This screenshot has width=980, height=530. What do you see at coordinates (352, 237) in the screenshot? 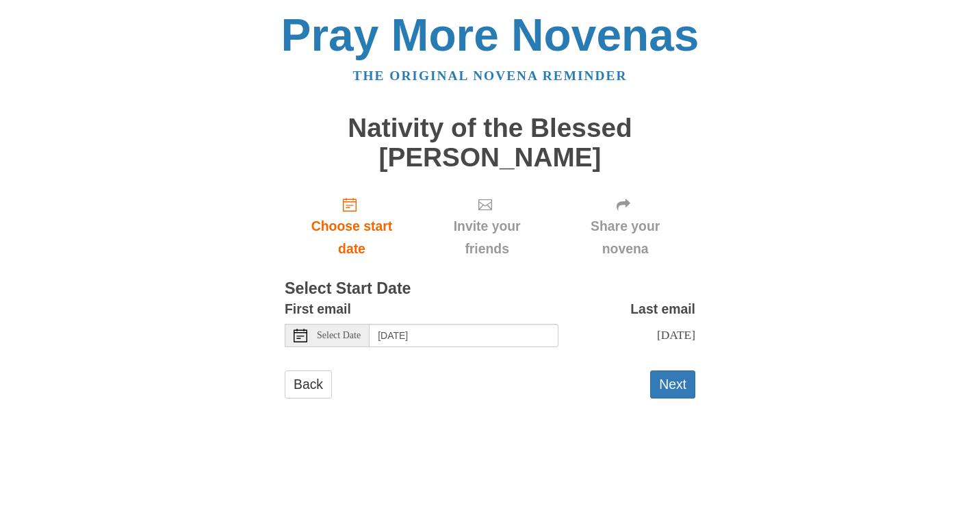
I see `span: Choose start date` at bounding box center [352, 237].